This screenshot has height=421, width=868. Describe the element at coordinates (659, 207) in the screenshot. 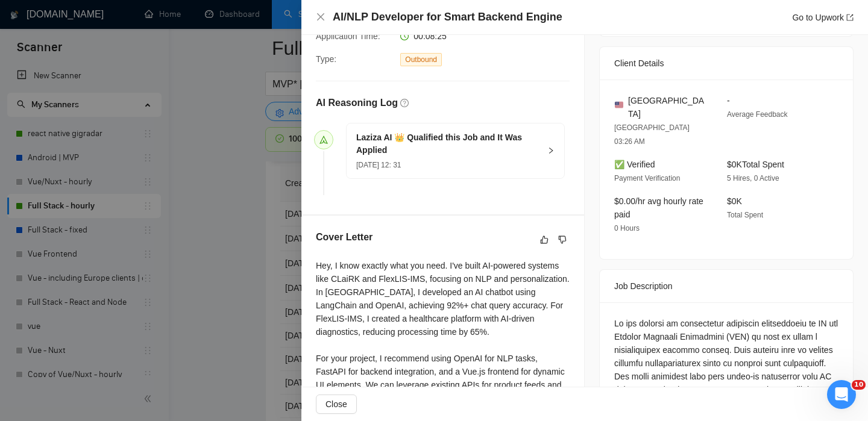

I see `span: $0.00/hr avg hourly rate paid` at that location.